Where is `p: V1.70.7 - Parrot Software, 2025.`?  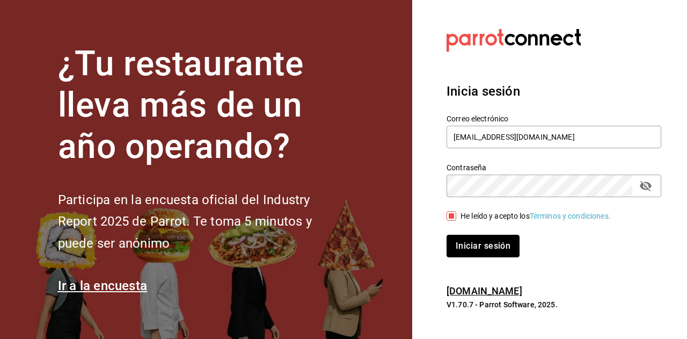 p: V1.70.7 - Parrot Software, 2025. is located at coordinates (554, 304).